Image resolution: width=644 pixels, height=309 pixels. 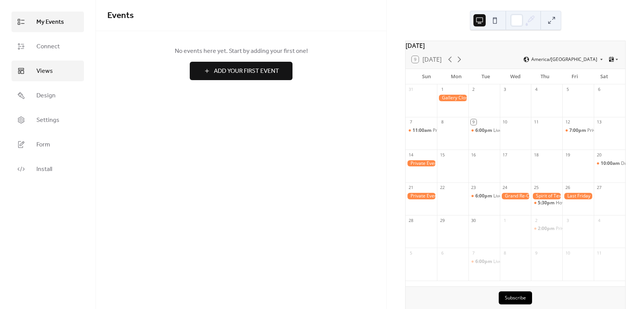 I want to click on a: Settings, so click(x=47, y=120).